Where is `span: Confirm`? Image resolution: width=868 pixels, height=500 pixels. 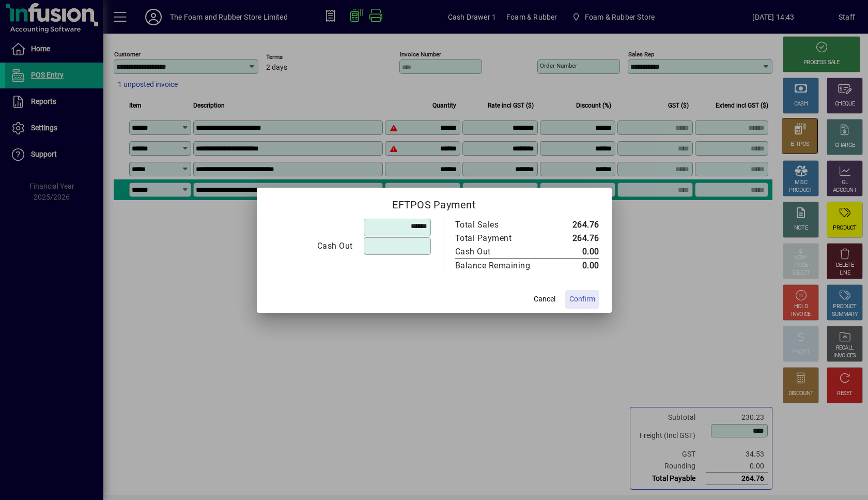
span: Confirm is located at coordinates (583, 299).